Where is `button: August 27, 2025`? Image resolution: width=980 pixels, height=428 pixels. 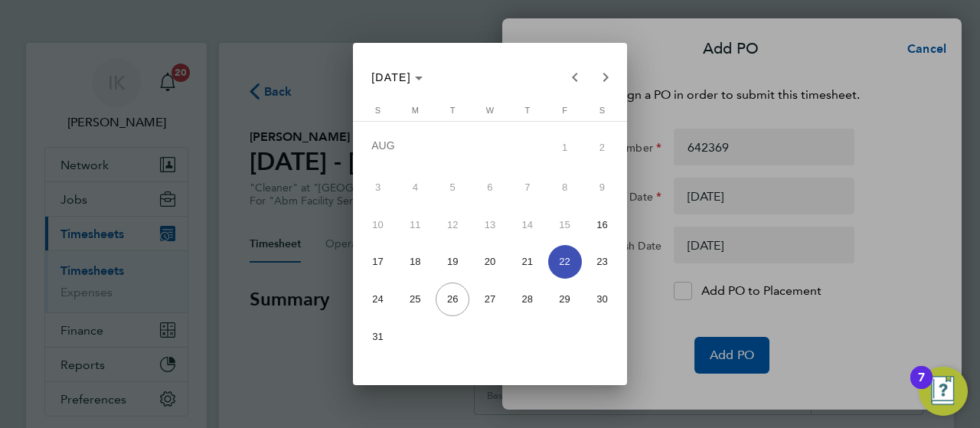
button: August 27, 2025 is located at coordinates (490, 299).